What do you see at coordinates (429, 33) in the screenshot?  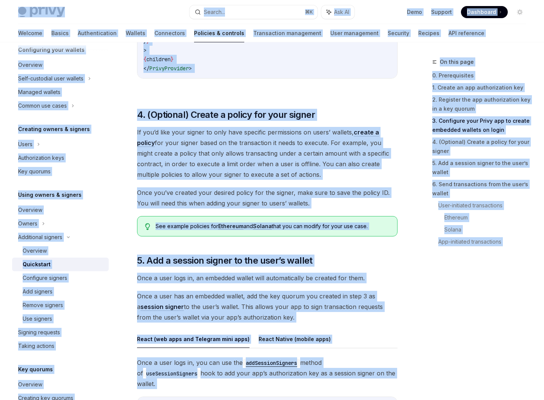 I see `a: Recipes` at bounding box center [429, 33].